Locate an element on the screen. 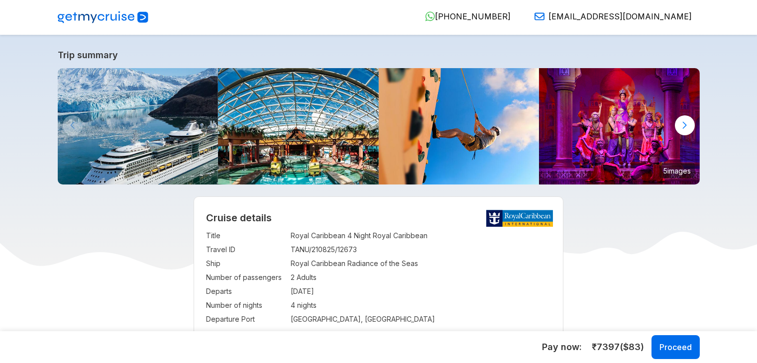 The image size is (757, 363). img: jewel-city-of-dreams-broadway-dance-crown-pose-performers-show-entertainment.jpg is located at coordinates (619, 126).